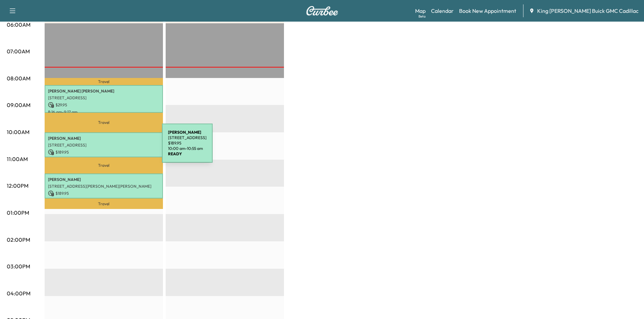 The width and height of the screenshot is (644, 319). Describe the element at coordinates (19, 293) in the screenshot. I see `p: 04:00PM` at that location.